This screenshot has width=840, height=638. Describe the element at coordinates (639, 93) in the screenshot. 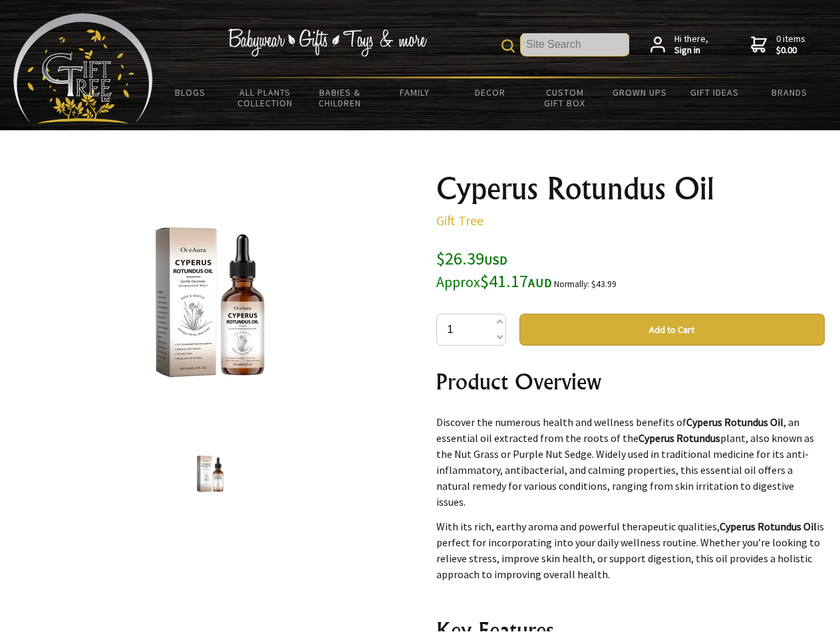

I see `a: Grown Ups` at that location.